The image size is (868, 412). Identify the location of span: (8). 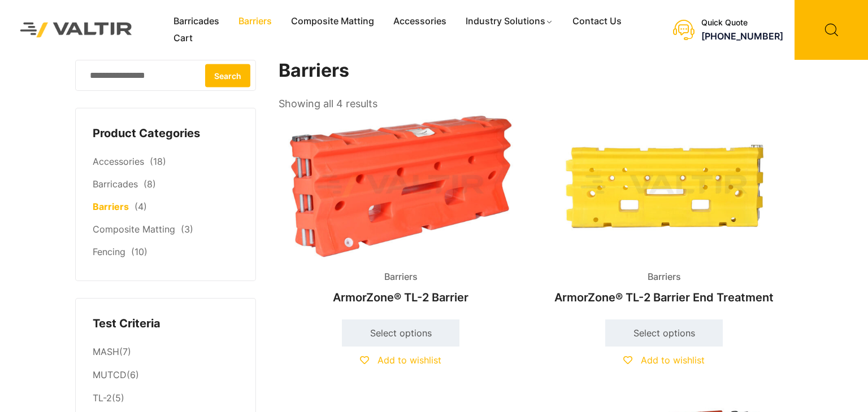
(150, 184).